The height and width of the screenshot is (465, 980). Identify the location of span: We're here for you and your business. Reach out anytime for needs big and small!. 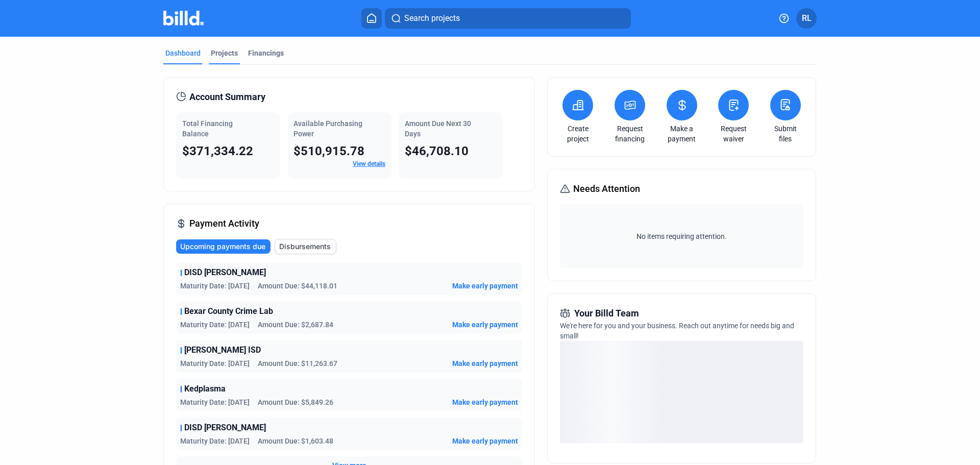
(676, 331).